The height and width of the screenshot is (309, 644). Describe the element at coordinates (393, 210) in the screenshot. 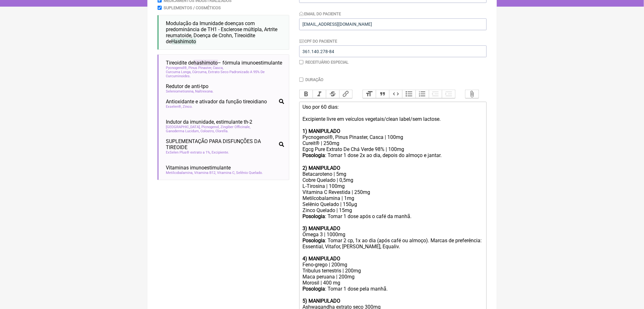

I see `div: Zinco Quelado | 15mg` at that location.